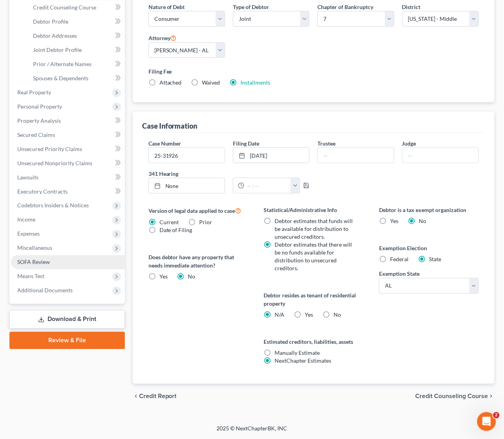  I want to click on button: chevron_left Credit Report, so click(155, 396).